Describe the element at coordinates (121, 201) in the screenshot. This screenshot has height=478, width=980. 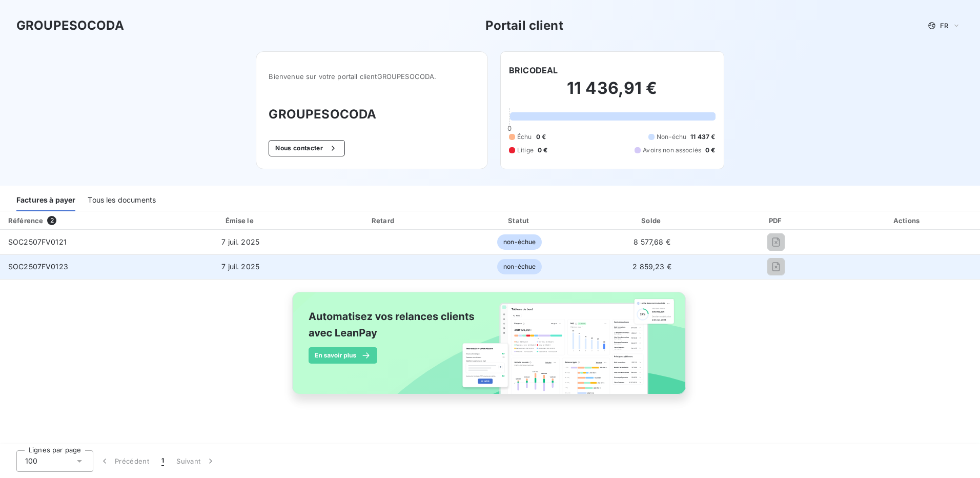
I see `div: Tous les documents` at that location.